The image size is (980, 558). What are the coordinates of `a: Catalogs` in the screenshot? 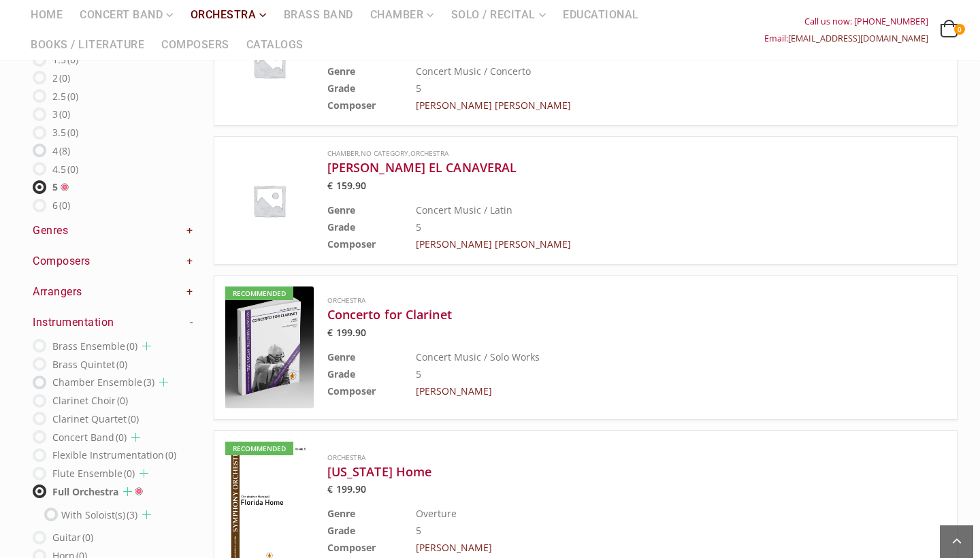 It's located at (275, 45).